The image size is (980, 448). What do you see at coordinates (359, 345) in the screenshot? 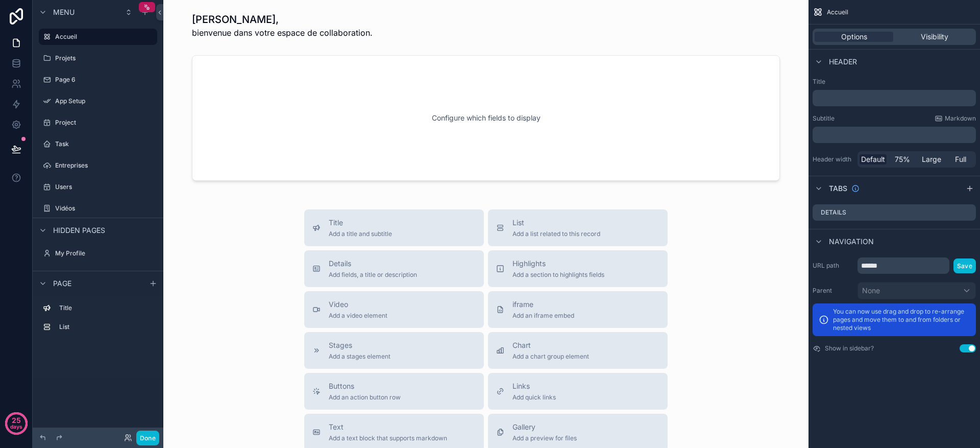
I see `span: Stages` at bounding box center [359, 345].